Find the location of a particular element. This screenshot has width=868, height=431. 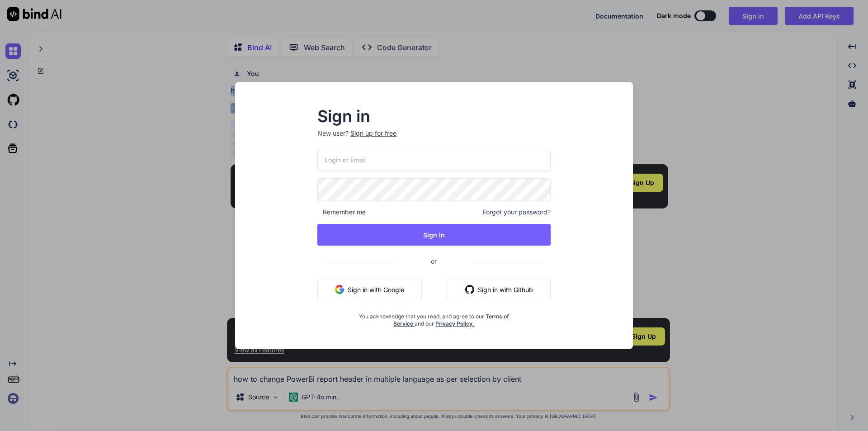

h2: Sign in is located at coordinates (434, 116).